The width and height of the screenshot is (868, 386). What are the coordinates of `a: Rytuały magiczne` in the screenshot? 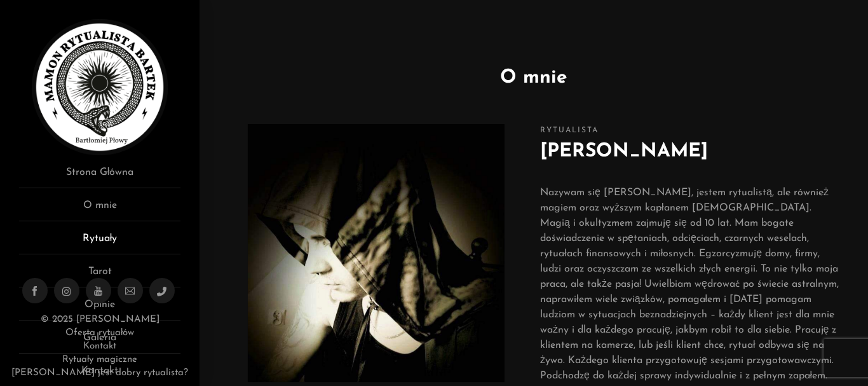 It's located at (100, 359).